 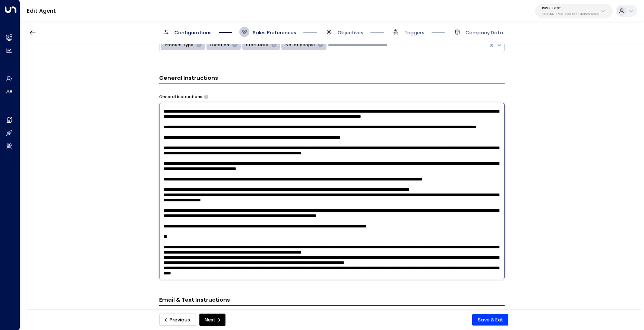 What do you see at coordinates (193, 33) in the screenshot?
I see `span: Configurations` at bounding box center [193, 33].